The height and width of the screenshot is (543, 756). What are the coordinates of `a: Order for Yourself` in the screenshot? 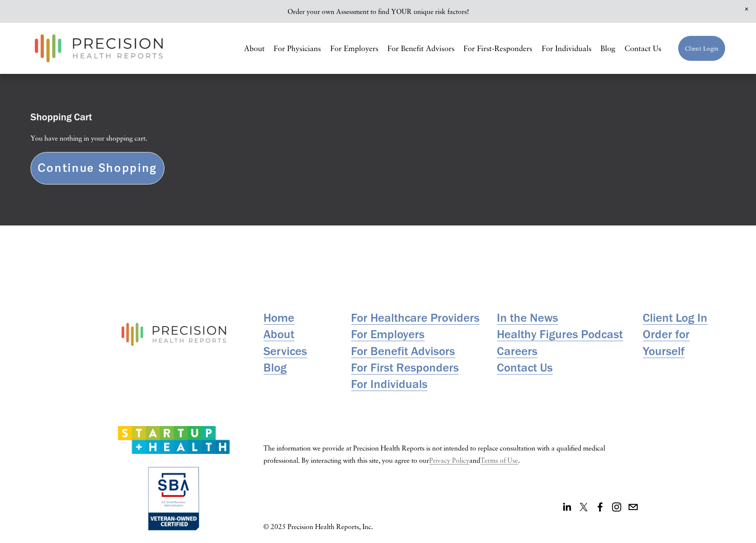 It's located at (684, 343).